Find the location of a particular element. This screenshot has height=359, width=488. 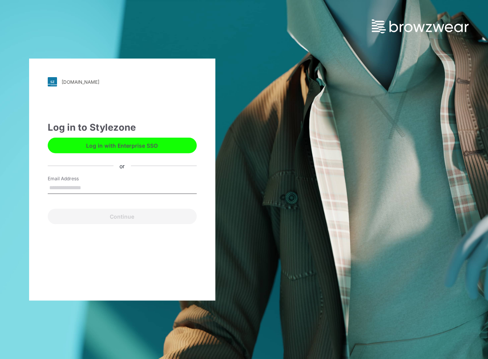

img: svg+xml;base64,PHN2ZyB3aWR0aD0iMjgiIGhlaWdodD0iMjgiIHZpZXdCb3g9IjAgMCAyOCAyOCIgZmlsbD0ibm9uZSIgeG... is located at coordinates (52, 82).